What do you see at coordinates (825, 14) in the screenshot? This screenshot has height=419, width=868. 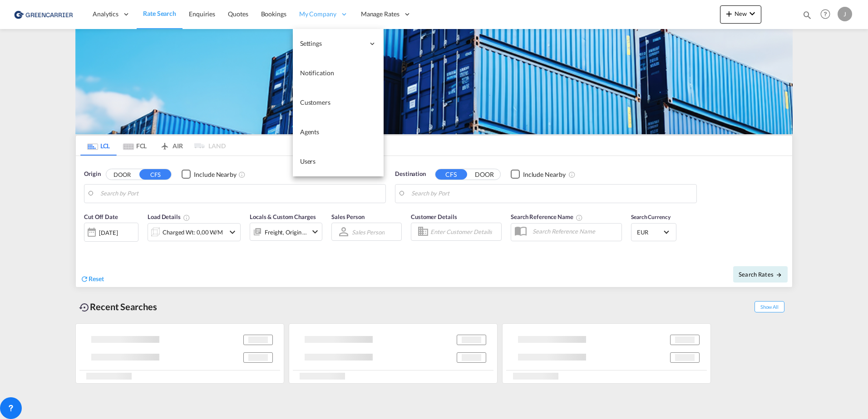 I see `span: Help` at bounding box center [825, 14].